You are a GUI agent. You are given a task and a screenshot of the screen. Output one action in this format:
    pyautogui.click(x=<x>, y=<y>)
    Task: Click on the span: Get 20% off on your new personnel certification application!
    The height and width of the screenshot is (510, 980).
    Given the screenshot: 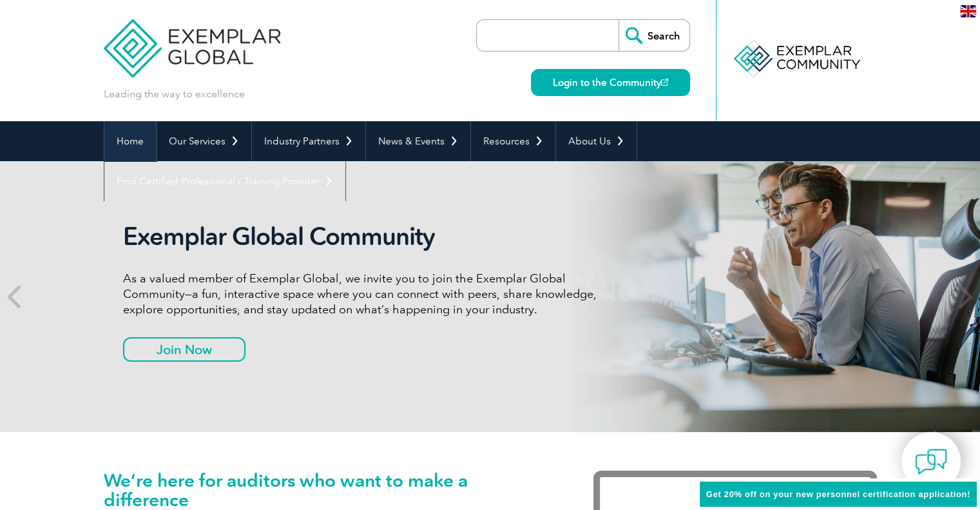 What is the action you would take?
    pyautogui.click(x=838, y=494)
    